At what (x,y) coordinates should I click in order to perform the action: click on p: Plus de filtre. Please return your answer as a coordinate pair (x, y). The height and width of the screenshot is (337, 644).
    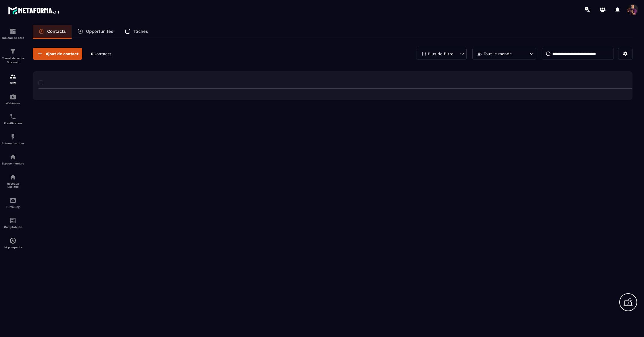
    Looking at the image, I should click on (440, 54).